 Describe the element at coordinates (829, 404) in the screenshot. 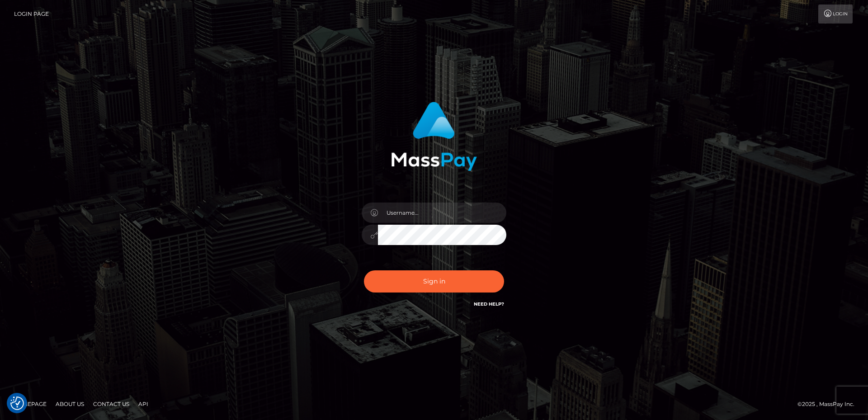

I see `div: © 2025 , MassPay Inc.` at that location.